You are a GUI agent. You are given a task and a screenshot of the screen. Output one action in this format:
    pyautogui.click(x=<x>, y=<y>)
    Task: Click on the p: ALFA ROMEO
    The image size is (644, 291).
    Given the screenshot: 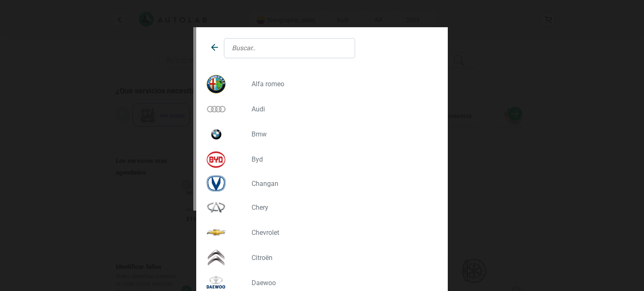 What is the action you would take?
    pyautogui.click(x=341, y=84)
    